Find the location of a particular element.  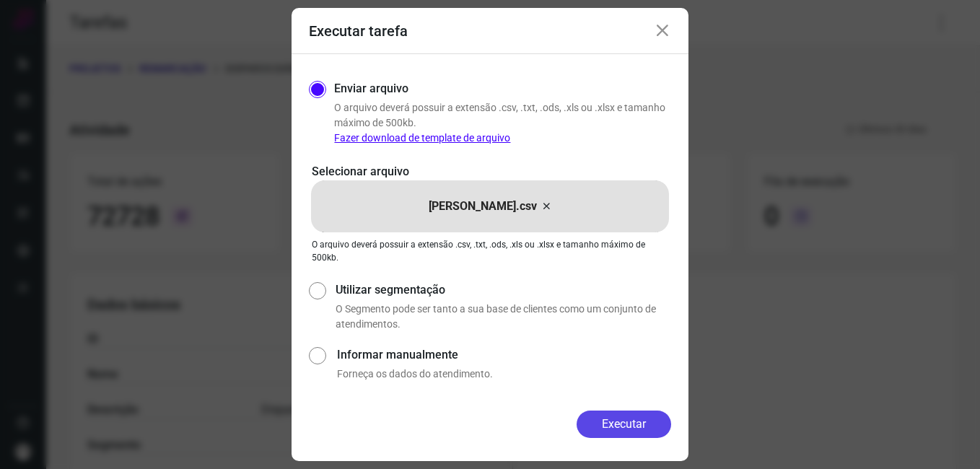

p: O Segmento pode ser tanto a sua base de clientes como um conjunto de atendimentos. is located at coordinates (503, 317).